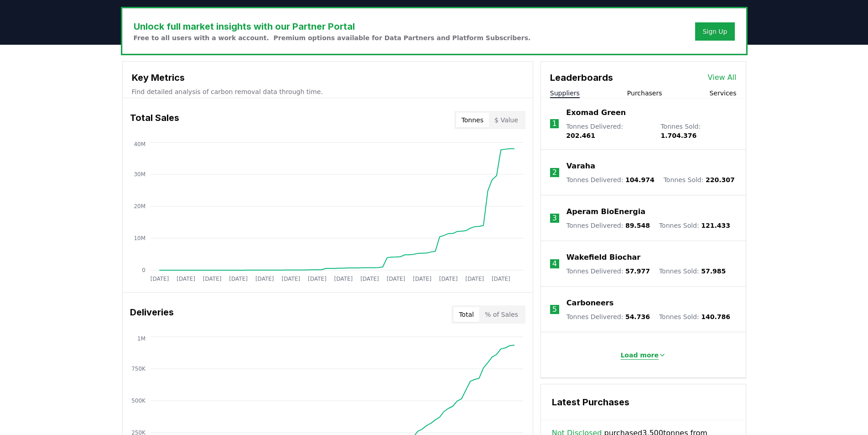 The height and width of the screenshot is (435, 868). I want to click on button: Purchasers, so click(645, 93).